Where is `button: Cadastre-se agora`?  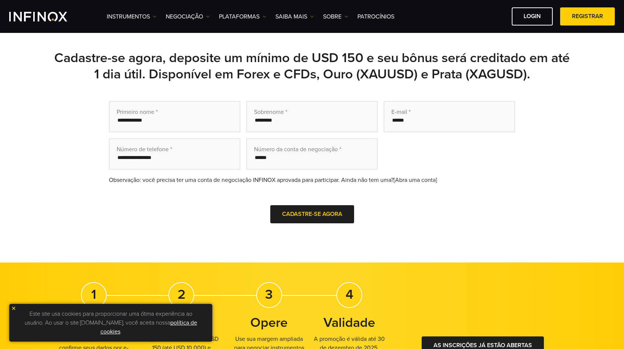 button: Cadastre-se agora is located at coordinates (312, 214).